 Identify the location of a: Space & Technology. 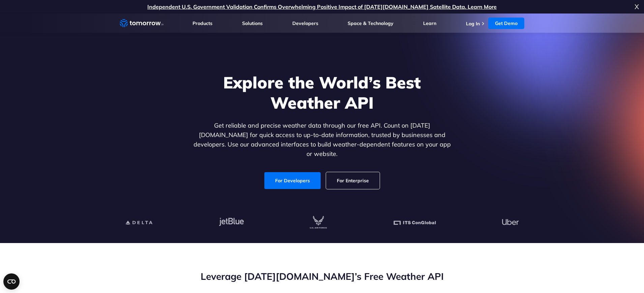
(371, 23).